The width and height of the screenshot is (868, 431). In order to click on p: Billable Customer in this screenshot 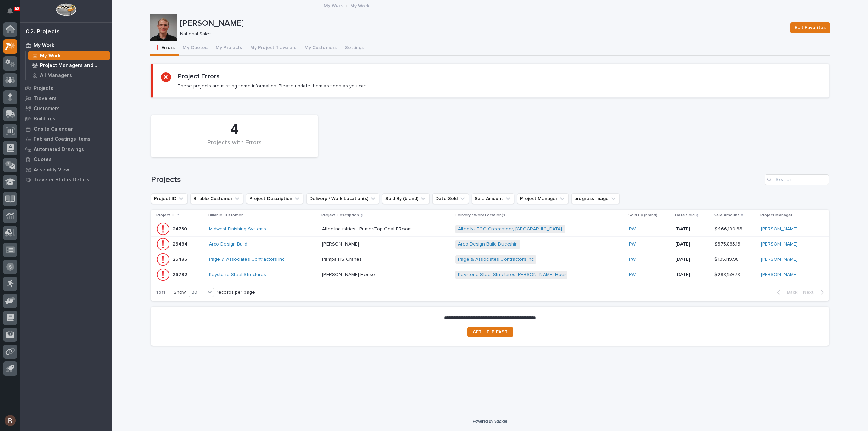, I will do `click(226, 216)`.